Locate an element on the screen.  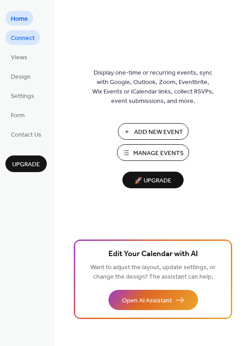
button: Upgrade is located at coordinates (26, 164).